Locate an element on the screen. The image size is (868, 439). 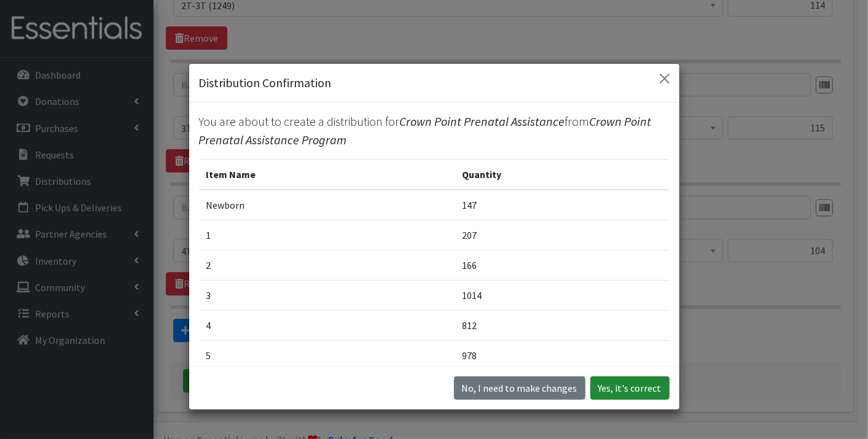
th: Quantity is located at coordinates (562, 175).